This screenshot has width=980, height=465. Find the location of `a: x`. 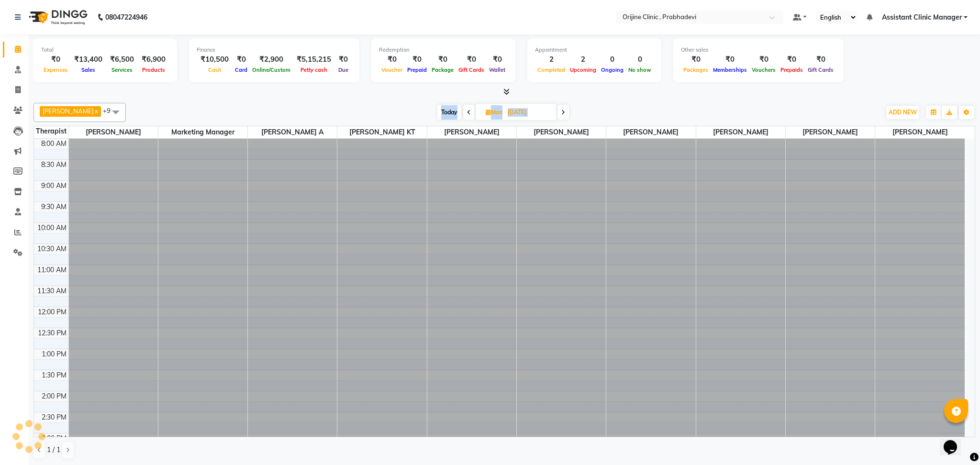

a: x is located at coordinates (95, 111).